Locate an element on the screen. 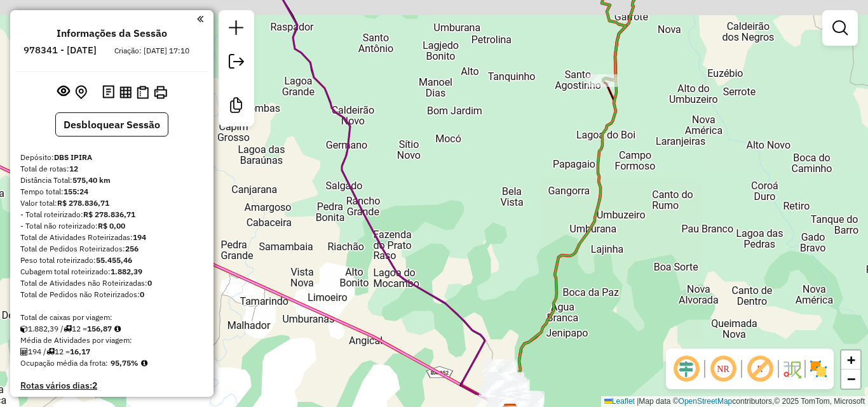 This screenshot has height=407, width=868. strong: 95,75% is located at coordinates (124, 362).